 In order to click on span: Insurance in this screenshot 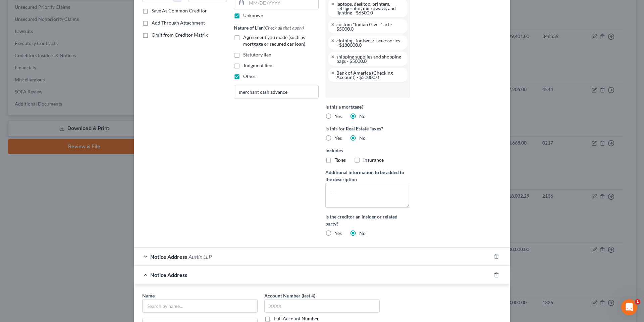, I will do `click(373, 160)`.